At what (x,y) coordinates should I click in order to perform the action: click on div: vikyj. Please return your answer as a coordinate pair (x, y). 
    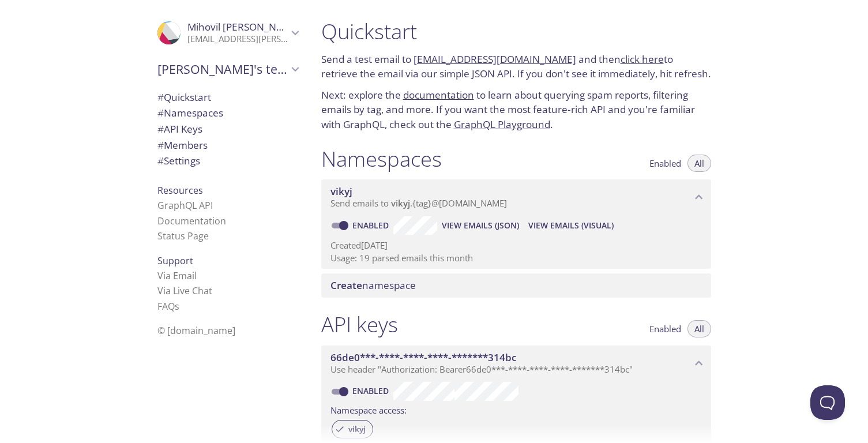
    Looking at the image, I should click on (353, 429).